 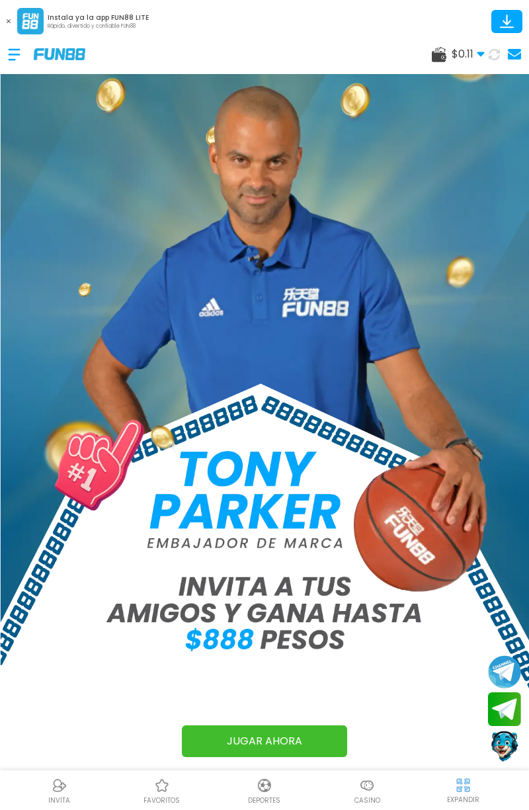 I want to click on p: Deportes, so click(x=264, y=800).